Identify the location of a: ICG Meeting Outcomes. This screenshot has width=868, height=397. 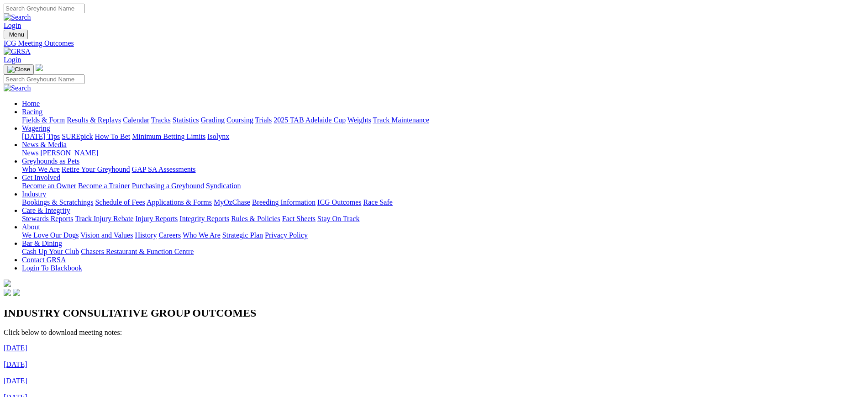
(434, 43).